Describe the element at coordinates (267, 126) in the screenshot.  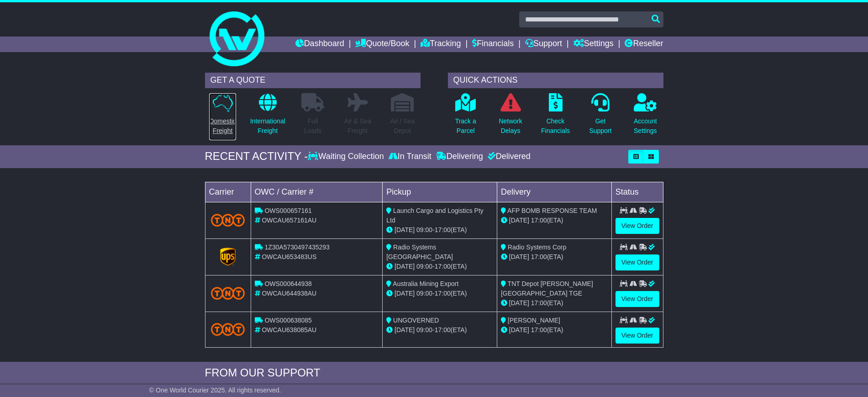
I see `p: International Freight` at that location.